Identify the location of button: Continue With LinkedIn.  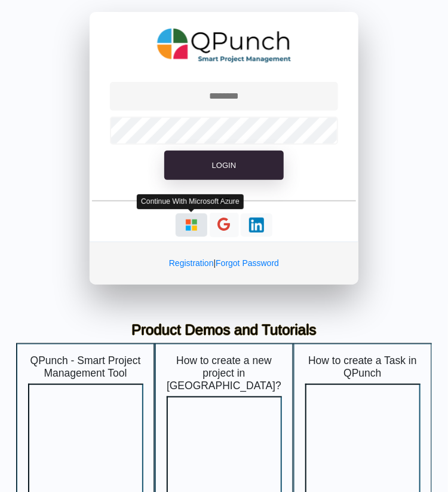
(256, 225).